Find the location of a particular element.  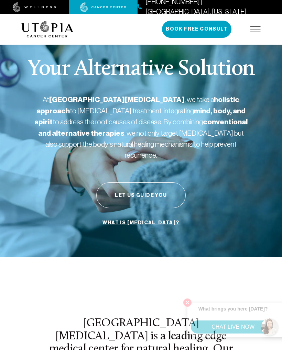

button: Let Us Guide You is located at coordinates (141, 195).